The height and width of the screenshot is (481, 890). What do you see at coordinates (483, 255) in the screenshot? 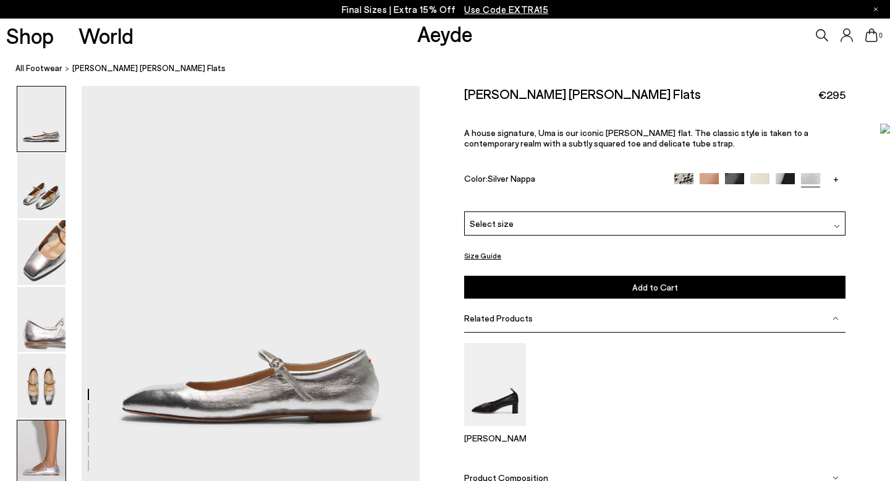
I see `button: Size Guide` at bounding box center [483, 255].